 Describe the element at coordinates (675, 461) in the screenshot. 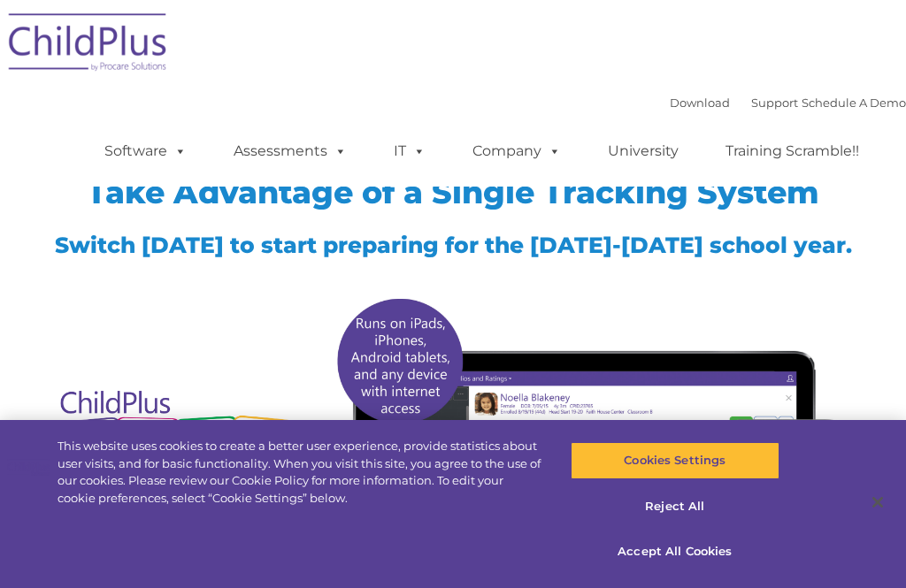

I see `button: Cookies Settings` at that location.